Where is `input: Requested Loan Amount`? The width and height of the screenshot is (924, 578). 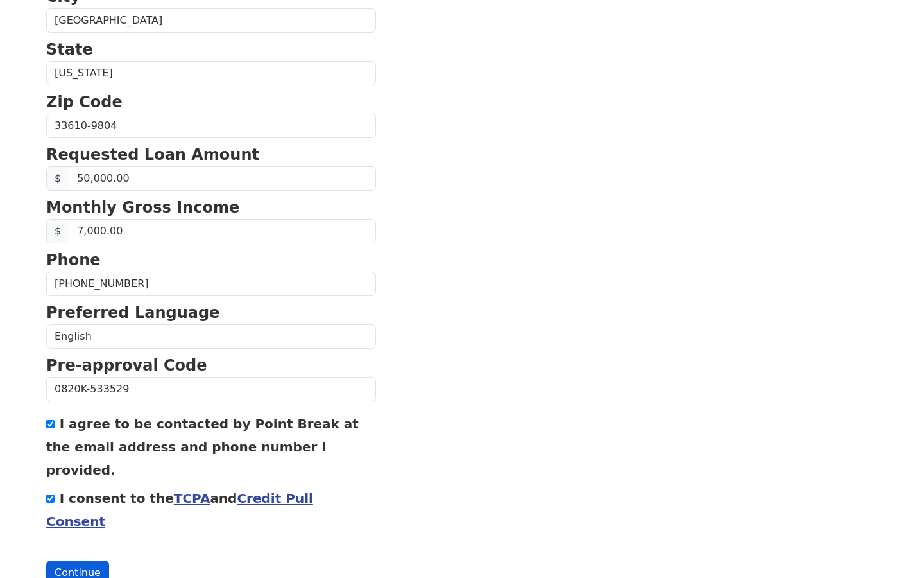
input: Requested Loan Amount is located at coordinates (222, 179).